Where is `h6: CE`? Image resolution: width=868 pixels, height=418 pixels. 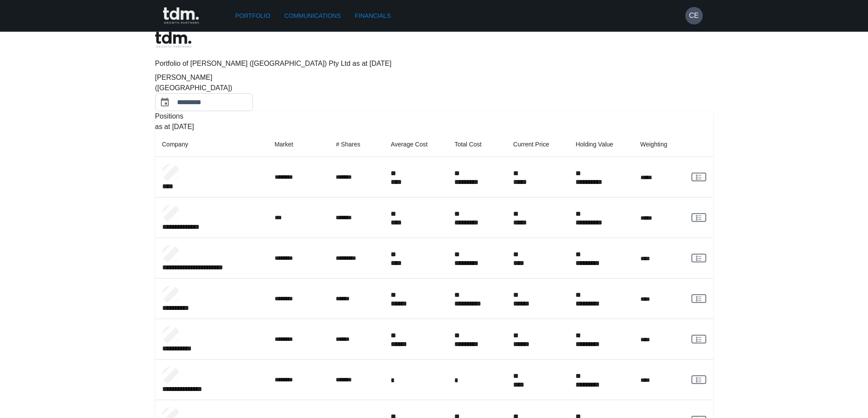
h6: CE is located at coordinates (694, 16).